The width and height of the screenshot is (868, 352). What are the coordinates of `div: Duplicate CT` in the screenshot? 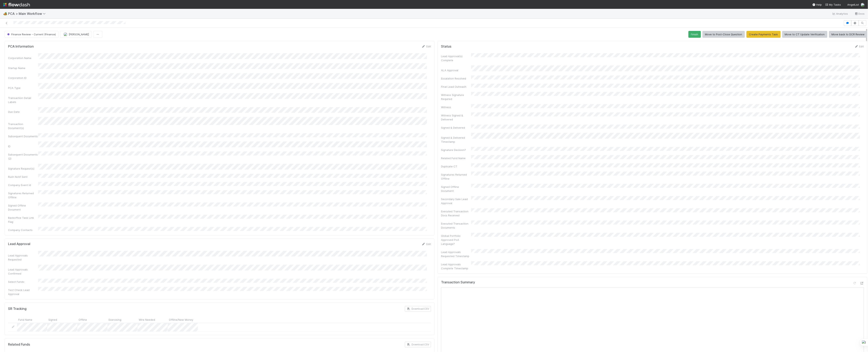 It's located at (456, 166).